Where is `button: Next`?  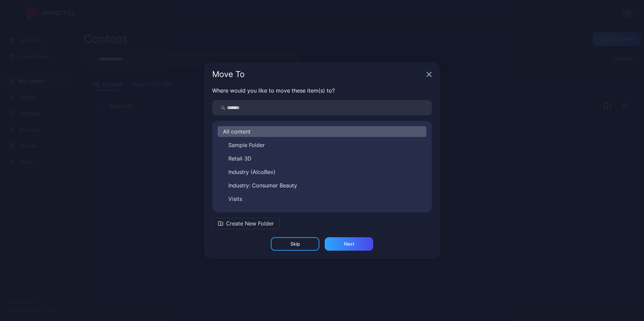 button: Next is located at coordinates (349, 244).